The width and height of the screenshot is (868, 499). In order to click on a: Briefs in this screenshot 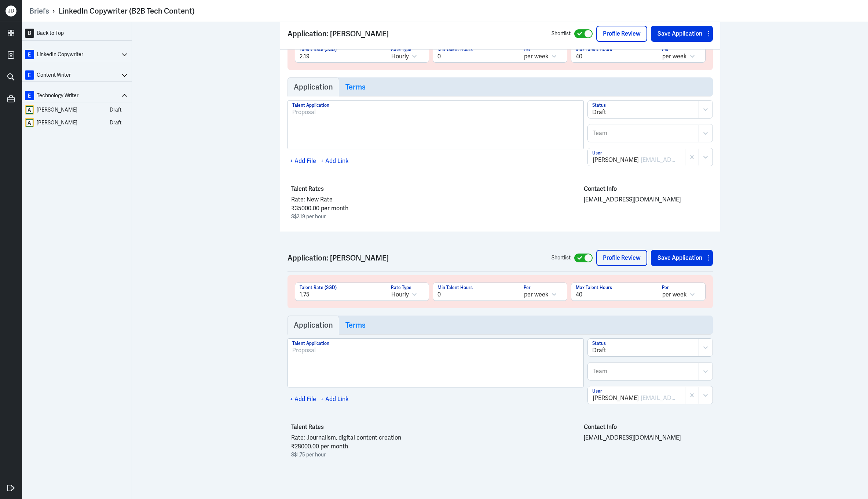, I will do `click(39, 11)`.